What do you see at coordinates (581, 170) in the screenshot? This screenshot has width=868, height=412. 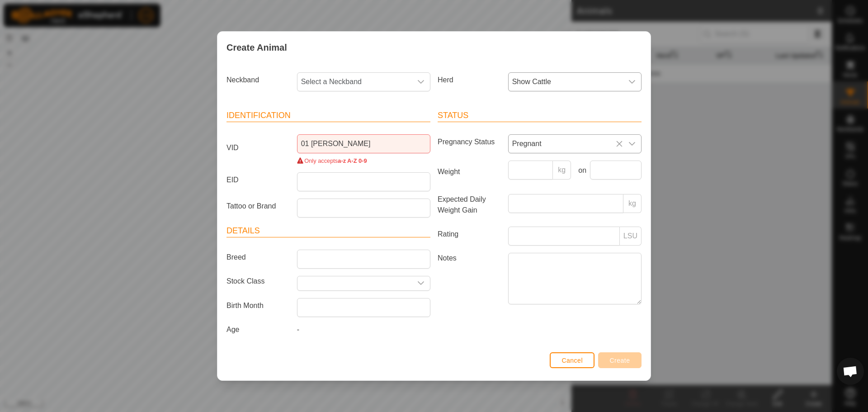 I see `label: on` at bounding box center [581, 170].